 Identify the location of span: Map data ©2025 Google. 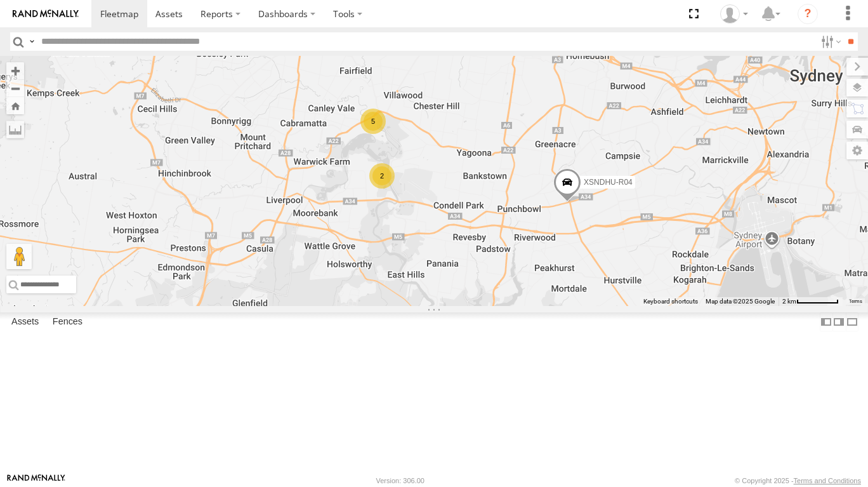
(740, 301).